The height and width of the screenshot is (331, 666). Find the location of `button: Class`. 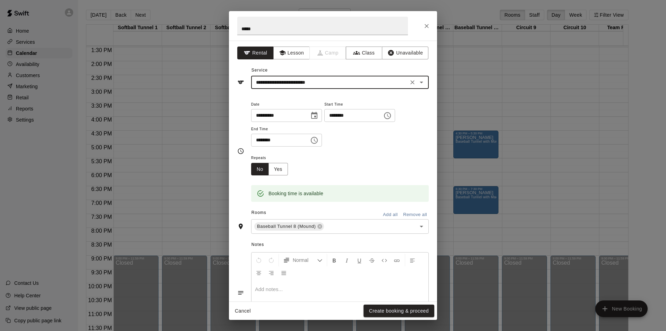

button: Class is located at coordinates (364, 53).